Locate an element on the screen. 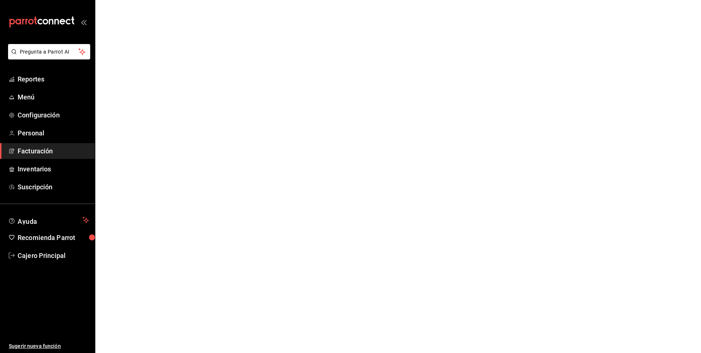  span: Configuración is located at coordinates (53, 115).